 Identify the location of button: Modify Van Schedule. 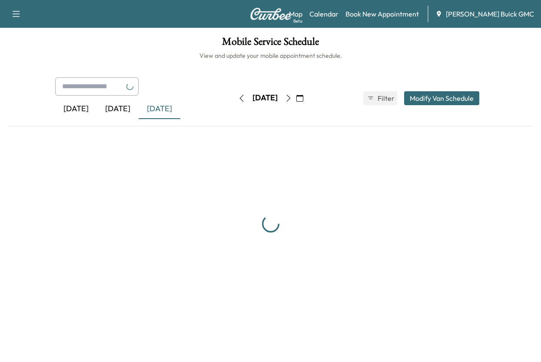
(441, 98).